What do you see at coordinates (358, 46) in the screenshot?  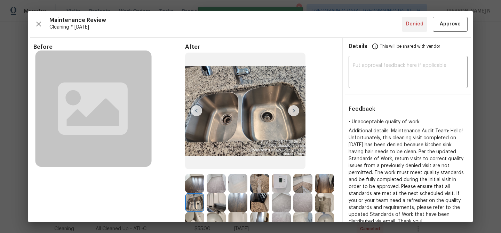 I see `span: Details` at bounding box center [358, 46].